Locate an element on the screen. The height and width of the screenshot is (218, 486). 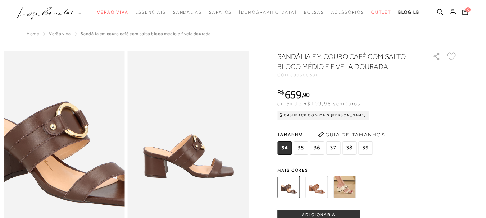
a: Home is located at coordinates (33, 34).